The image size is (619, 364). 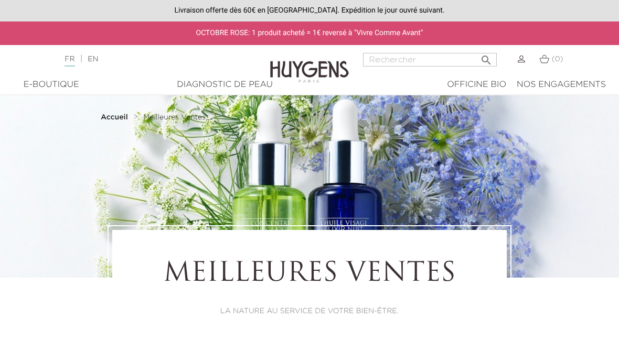 I want to click on a: Accueil, so click(x=115, y=117).